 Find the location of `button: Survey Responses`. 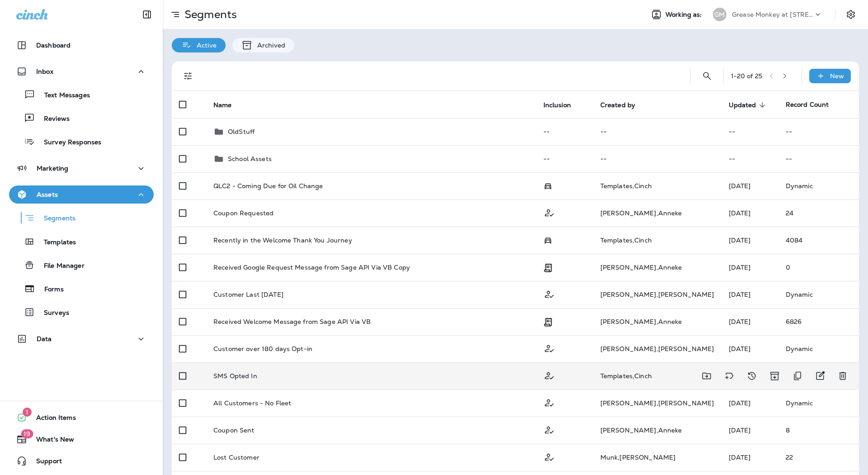

button: Survey Responses is located at coordinates (81, 142).